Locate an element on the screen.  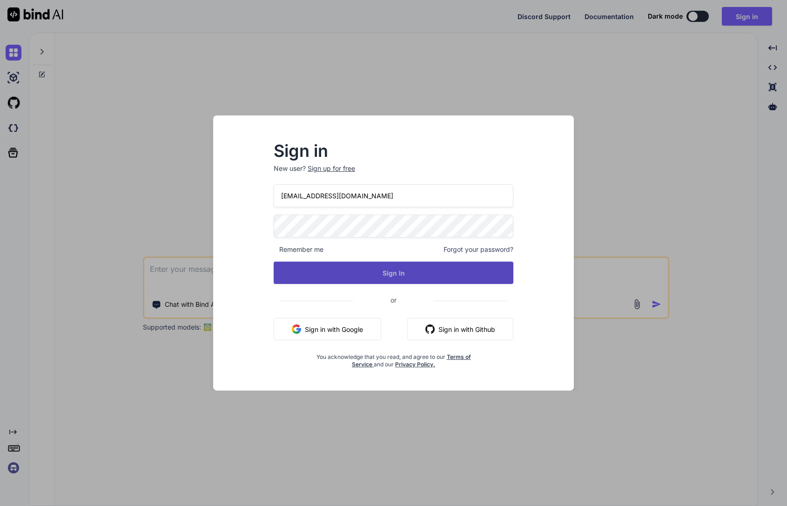
input: Login or Email is located at coordinates (394, 196).